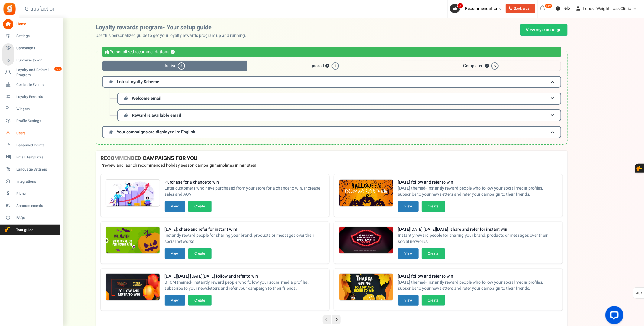 Image resolution: width=644 pixels, height=326 pixels. I want to click on span: Home, so click(37, 24).